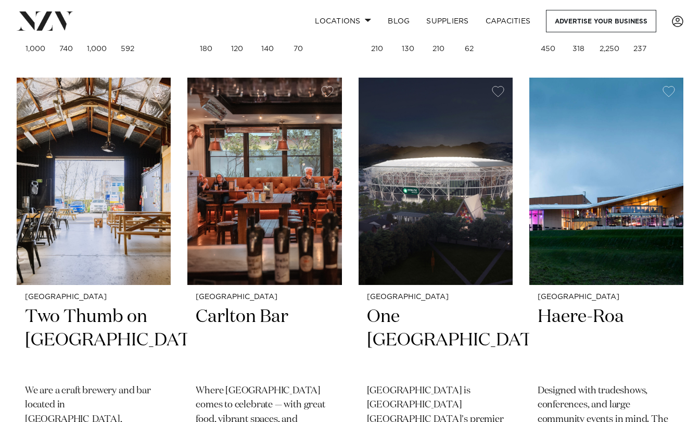  What do you see at coordinates (606, 340) in the screenshot?
I see `h2: Haere-Roa` at bounding box center [606, 340].